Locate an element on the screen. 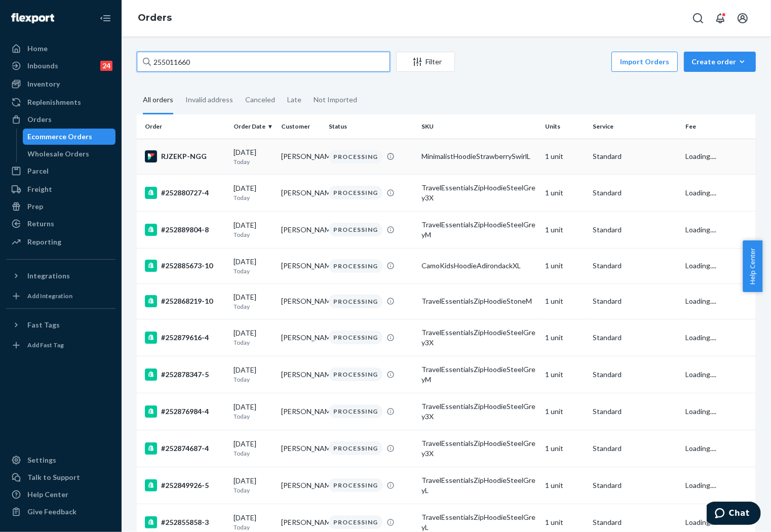 This screenshot has height=532, width=771. ol: breadcrumbs is located at coordinates (155, 18).